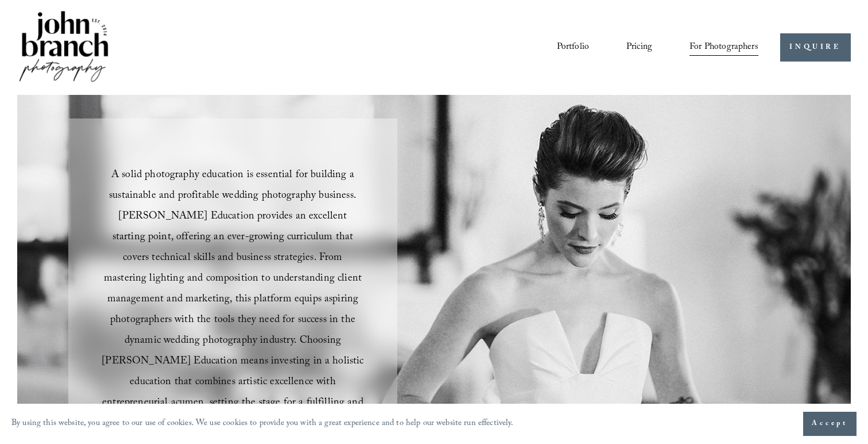 The height and width of the screenshot is (444, 868). What do you see at coordinates (830, 423) in the screenshot?
I see `span: Accept` at bounding box center [830, 423].